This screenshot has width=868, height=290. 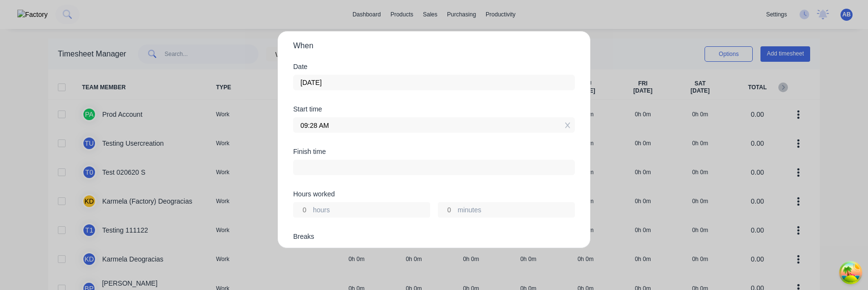 What do you see at coordinates (516, 211) in the screenshot?
I see `label: minutes` at bounding box center [516, 211].